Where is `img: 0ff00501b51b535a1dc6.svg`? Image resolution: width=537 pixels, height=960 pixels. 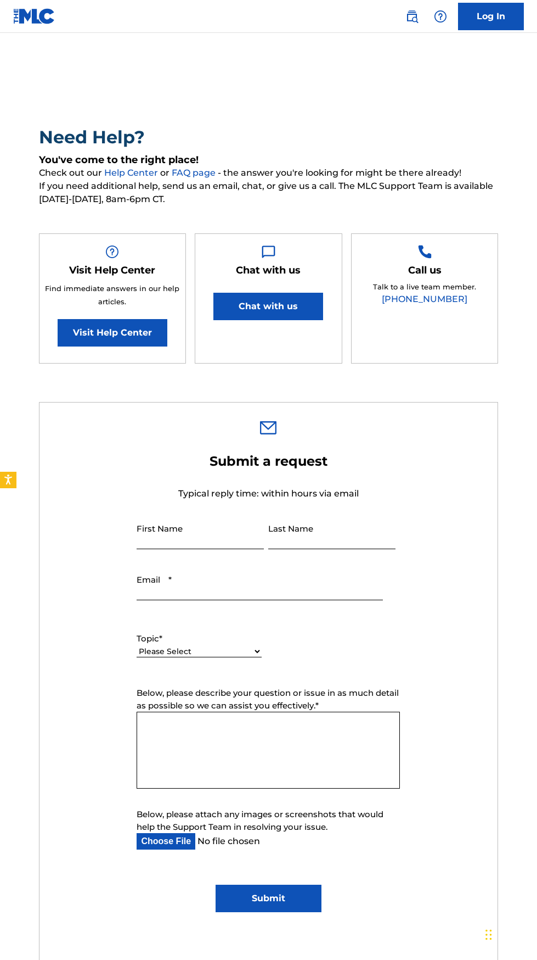
img: 0ff00501b51b535a1dc6.svg is located at coordinates (268, 428).